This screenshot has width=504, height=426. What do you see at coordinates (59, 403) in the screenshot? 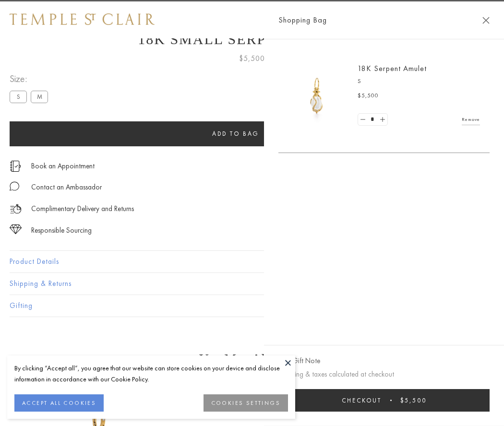
I see `button: ACCEPT ALL COOKIES` at bounding box center [59, 403].